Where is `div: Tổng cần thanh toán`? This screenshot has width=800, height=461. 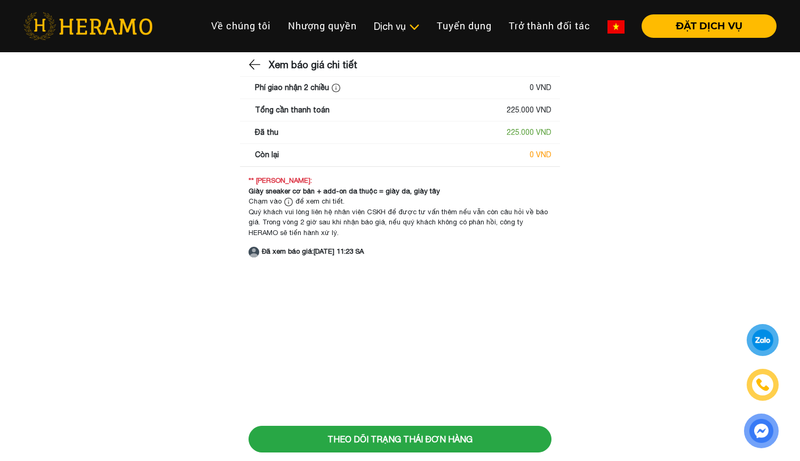 div: Tổng cần thanh toán is located at coordinates (292, 110).